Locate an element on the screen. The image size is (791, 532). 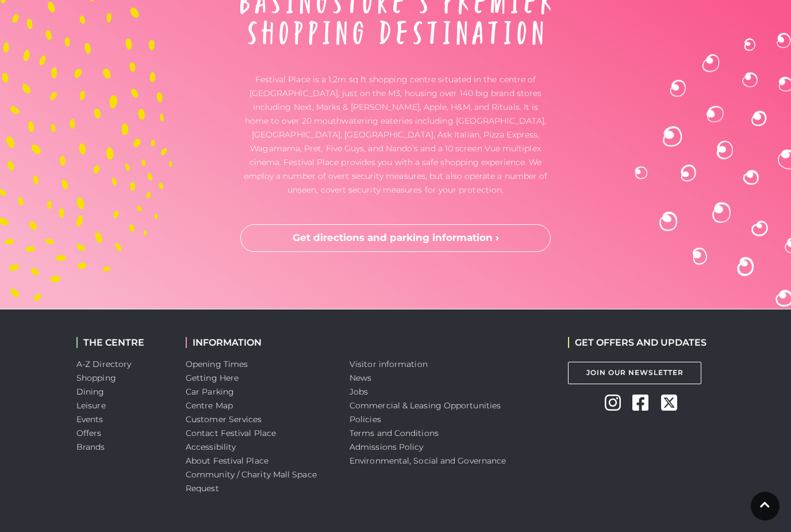
a: Environmental, Social and Governance is located at coordinates (428, 460).